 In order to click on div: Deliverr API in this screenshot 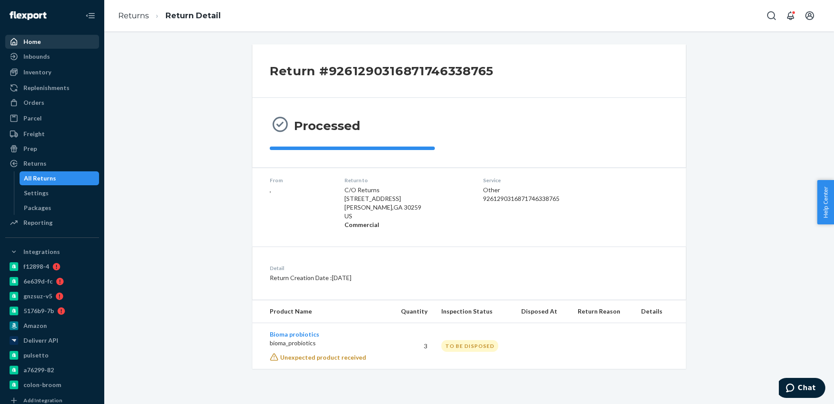, I will do `click(41, 340)`.